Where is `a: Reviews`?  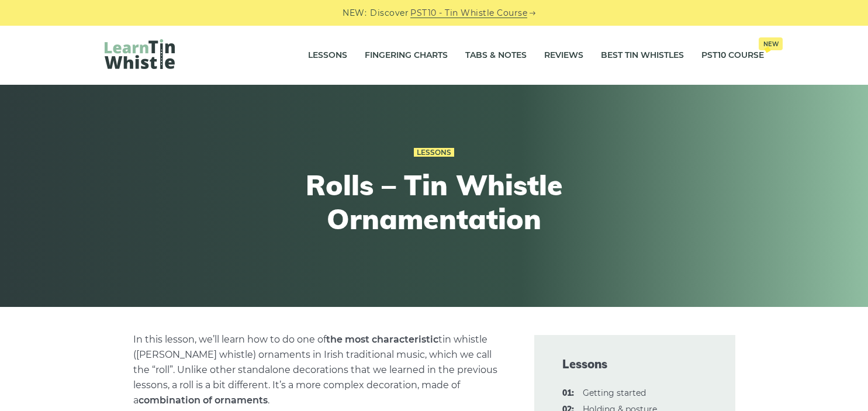
a: Reviews is located at coordinates (564, 56).